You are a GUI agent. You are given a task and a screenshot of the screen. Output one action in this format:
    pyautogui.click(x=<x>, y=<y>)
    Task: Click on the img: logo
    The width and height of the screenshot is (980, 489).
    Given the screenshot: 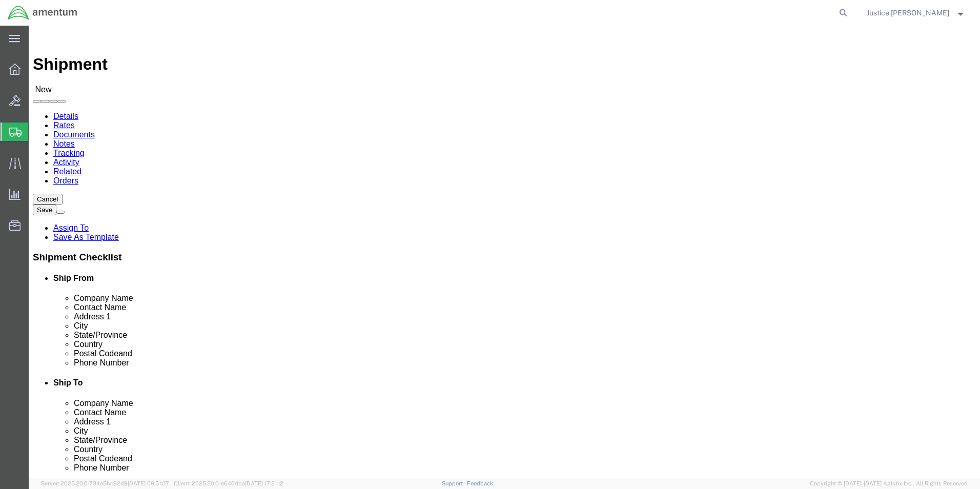 What is the action you would take?
    pyautogui.click(x=43, y=13)
    